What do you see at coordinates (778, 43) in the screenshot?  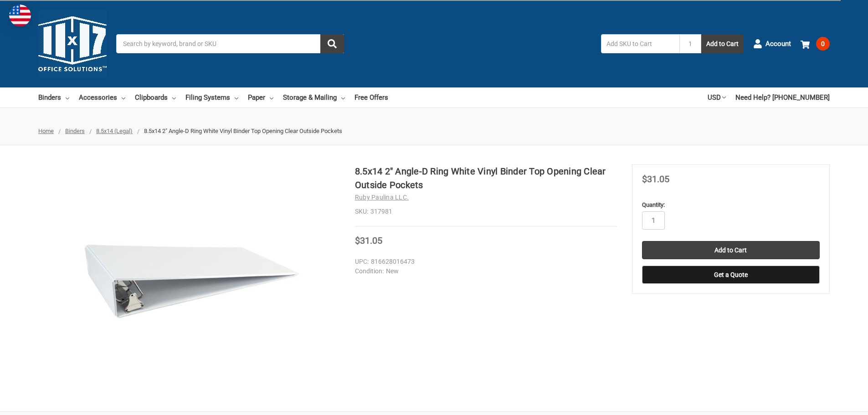 I see `span: Account` at bounding box center [778, 43].